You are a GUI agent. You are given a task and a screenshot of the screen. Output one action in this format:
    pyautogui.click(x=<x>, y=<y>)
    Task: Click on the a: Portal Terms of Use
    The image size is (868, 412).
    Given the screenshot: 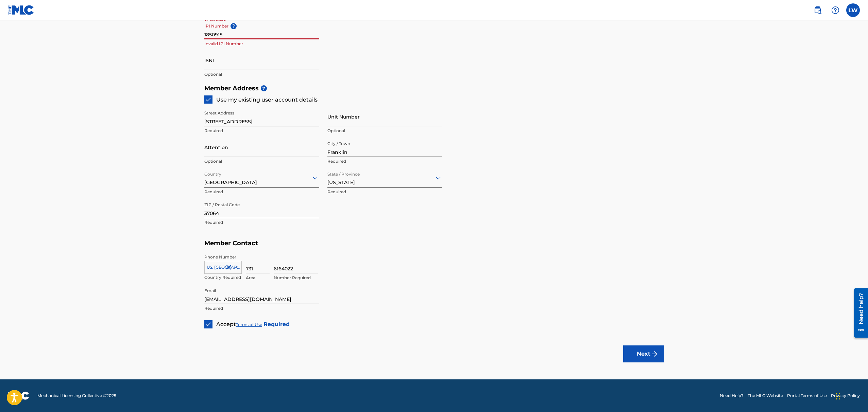 What is the action you would take?
    pyautogui.click(x=807, y=396)
    